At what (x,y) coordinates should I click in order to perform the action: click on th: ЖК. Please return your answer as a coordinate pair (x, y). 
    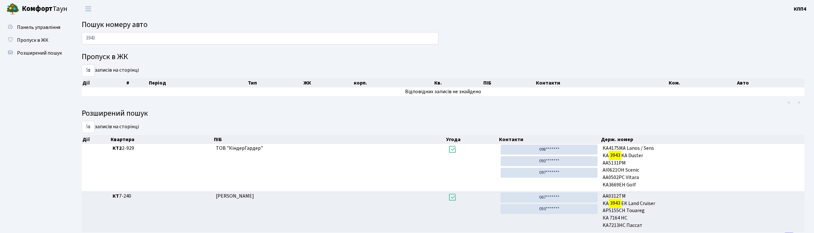
    Looking at the image, I should click on (328, 83).